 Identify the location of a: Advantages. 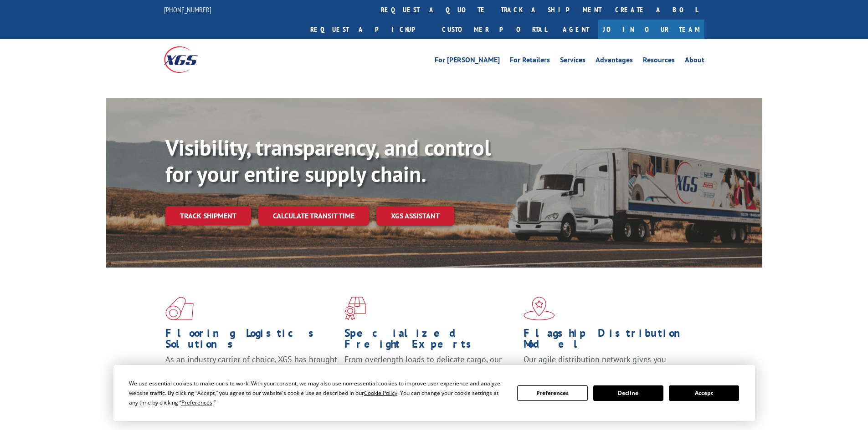
(614, 61).